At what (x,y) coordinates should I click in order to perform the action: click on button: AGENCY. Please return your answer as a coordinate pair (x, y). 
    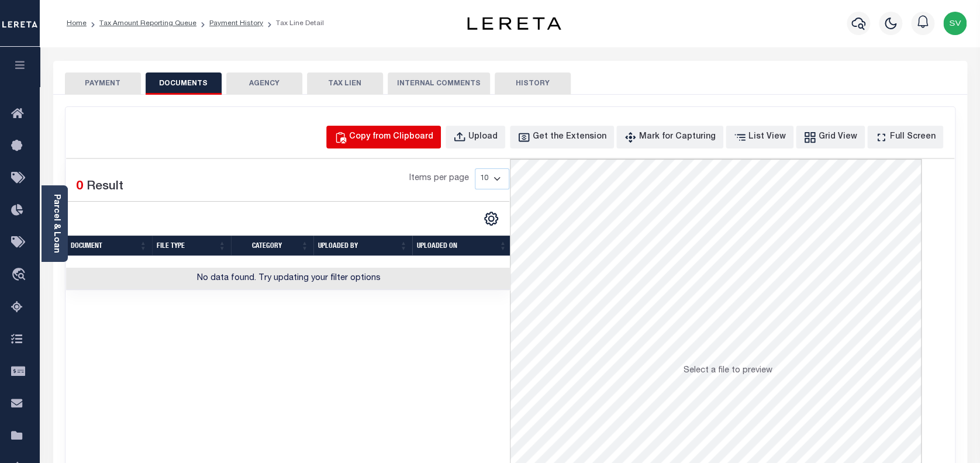
    Looking at the image, I should click on (264, 83).